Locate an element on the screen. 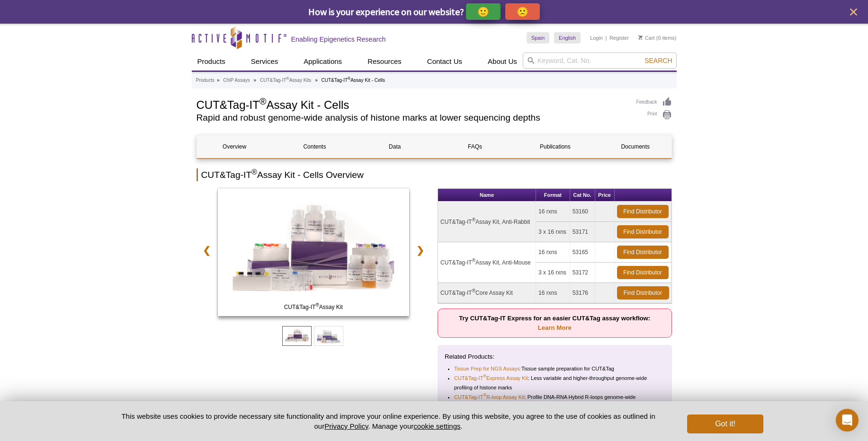 This screenshot has height=441, width=868. a: Tissue Prep for NGS Assays: is located at coordinates (487, 368).